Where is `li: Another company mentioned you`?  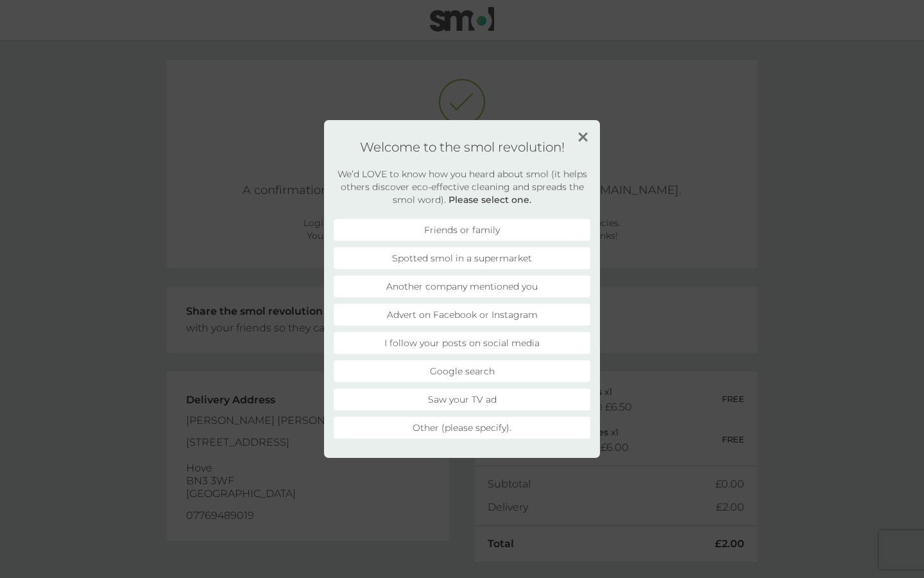
li: Another company mentioned you is located at coordinates (462, 286).